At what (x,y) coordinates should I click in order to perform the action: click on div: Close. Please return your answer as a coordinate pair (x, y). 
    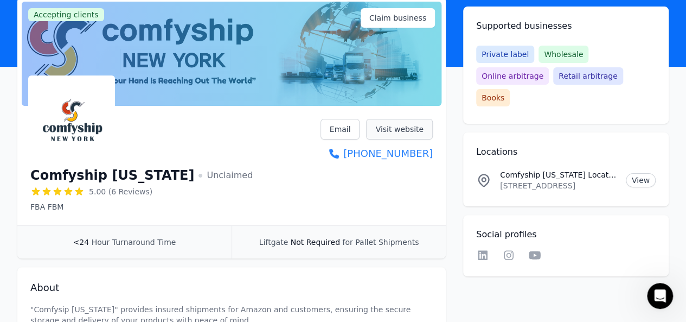
    Looking at the image, I should click on (200, 14).